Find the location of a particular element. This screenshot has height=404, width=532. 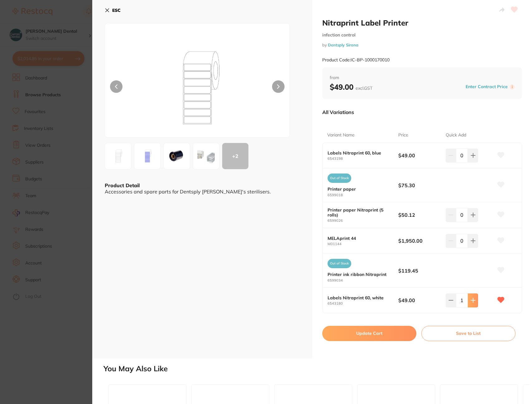

b: Labels Nitraprint 60, white is located at coordinates (359, 298).